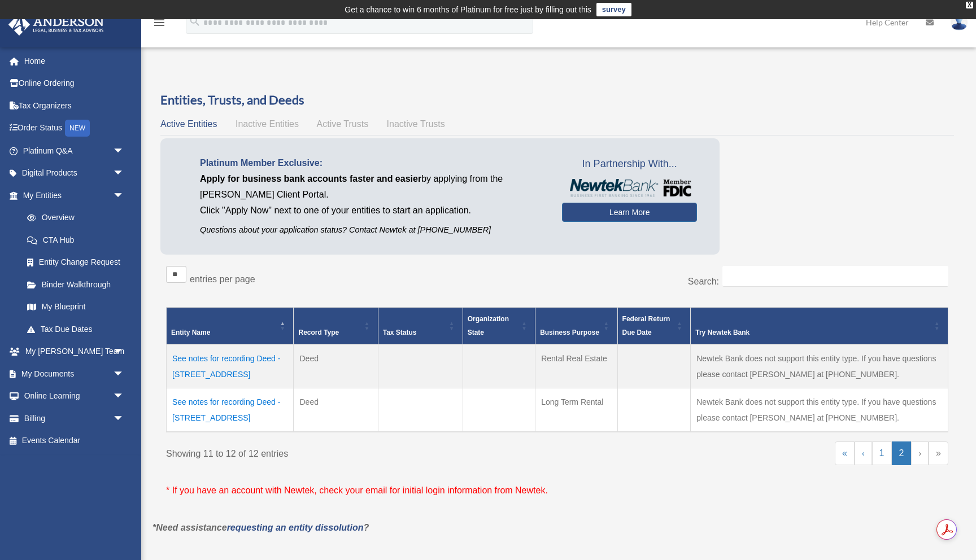  I want to click on span: In Partnership With..., so click(629, 164).